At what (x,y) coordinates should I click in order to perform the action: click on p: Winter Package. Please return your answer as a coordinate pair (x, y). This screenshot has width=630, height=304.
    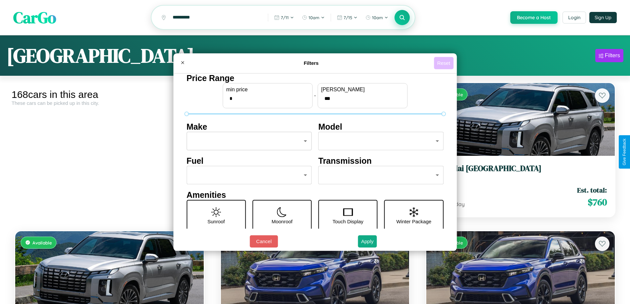
    Looking at the image, I should click on (414, 221).